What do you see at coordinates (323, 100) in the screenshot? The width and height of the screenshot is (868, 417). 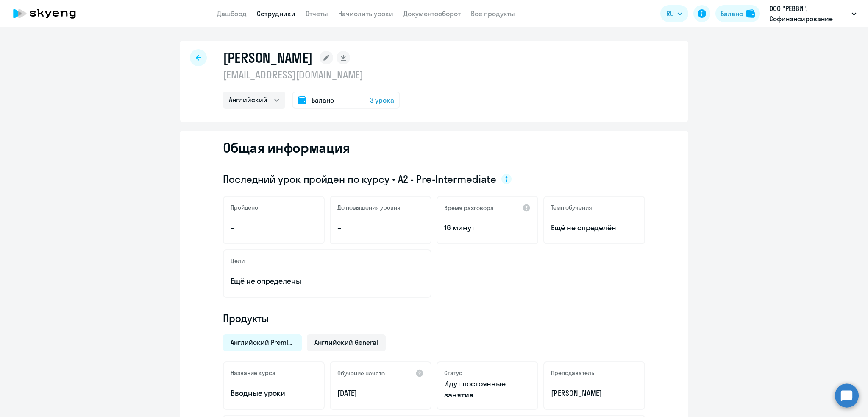 I see `span: Баланс` at bounding box center [323, 100].